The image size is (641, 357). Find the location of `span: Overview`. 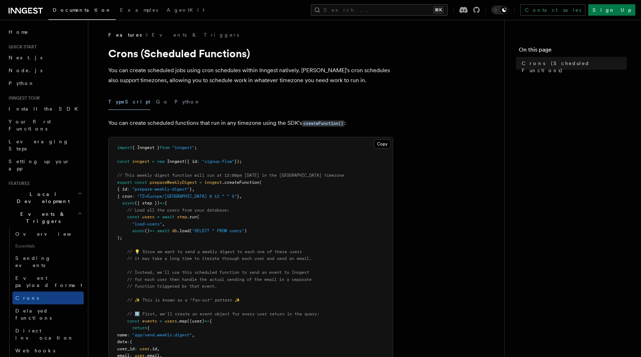

span: Overview is located at coordinates (52, 234).